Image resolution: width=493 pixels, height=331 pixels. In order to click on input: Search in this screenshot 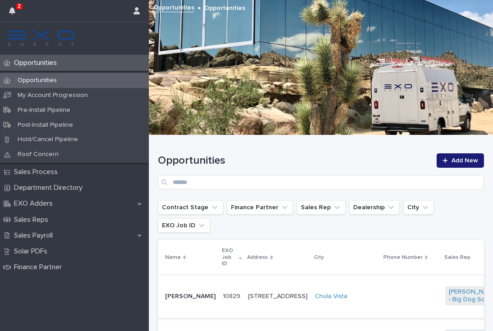, I will do `click(321, 182)`.